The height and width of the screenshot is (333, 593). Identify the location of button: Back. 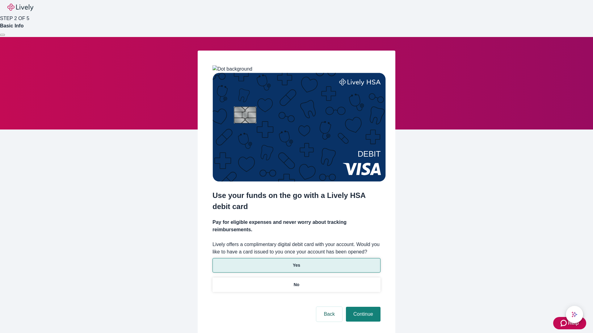
(329, 315).